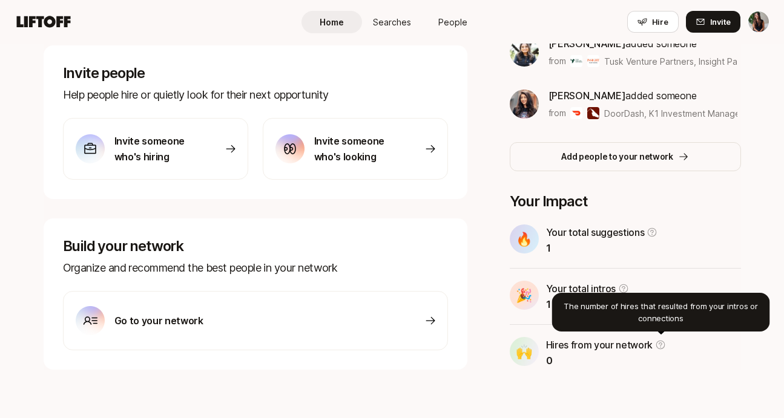  Describe the element at coordinates (256, 95) in the screenshot. I see `p: Help people hire or quietly look for their next opportunity` at that location.